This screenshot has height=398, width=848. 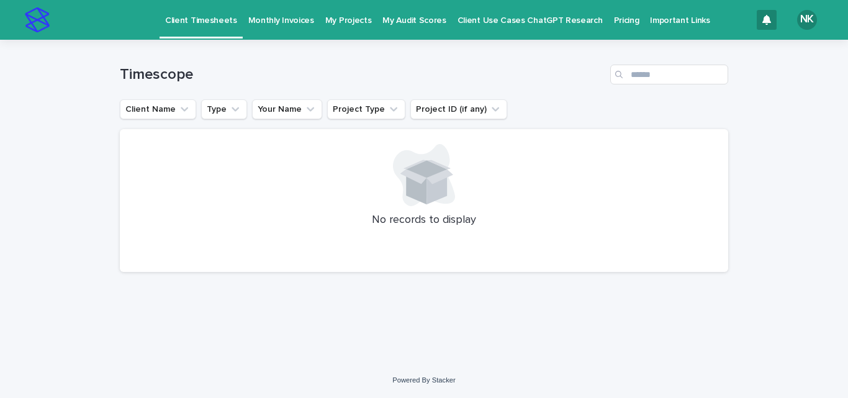 What do you see at coordinates (158, 109) in the screenshot?
I see `button: Client Name` at bounding box center [158, 109].